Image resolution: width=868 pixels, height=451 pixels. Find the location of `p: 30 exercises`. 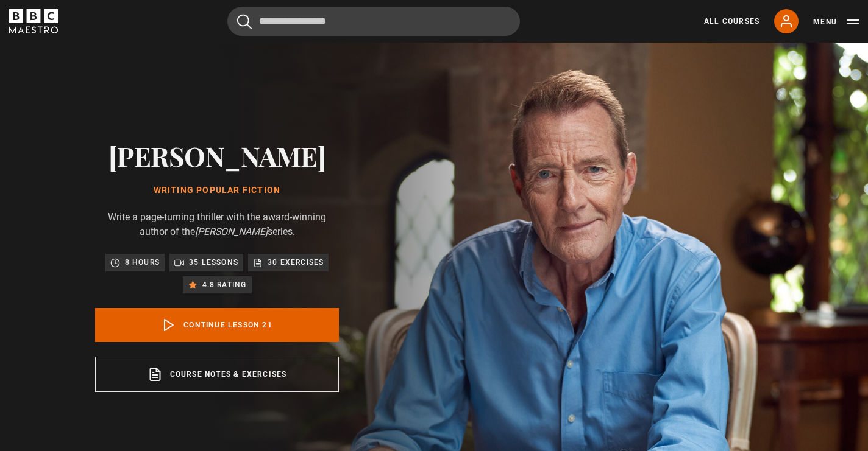

p: 30 exercises is located at coordinates (296, 263).